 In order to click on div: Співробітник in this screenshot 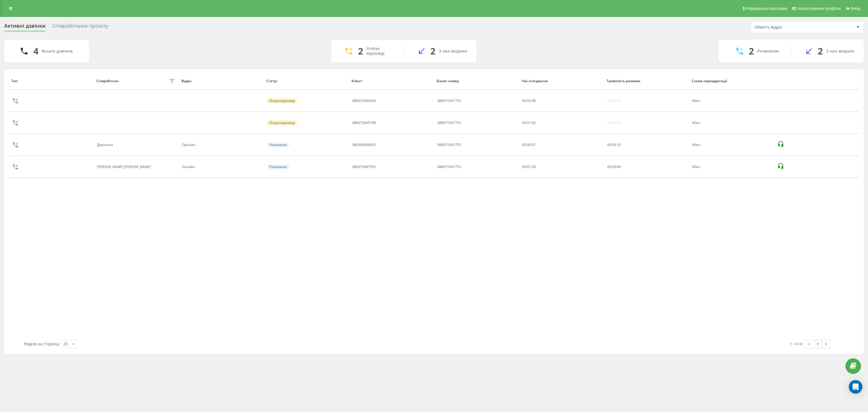, I will do `click(108, 81)`.